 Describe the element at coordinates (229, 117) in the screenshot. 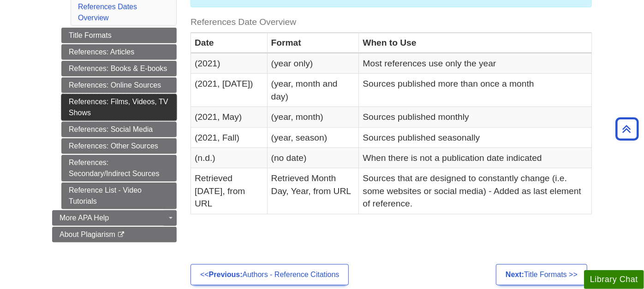

I see `td: (2021, May)` at that location.